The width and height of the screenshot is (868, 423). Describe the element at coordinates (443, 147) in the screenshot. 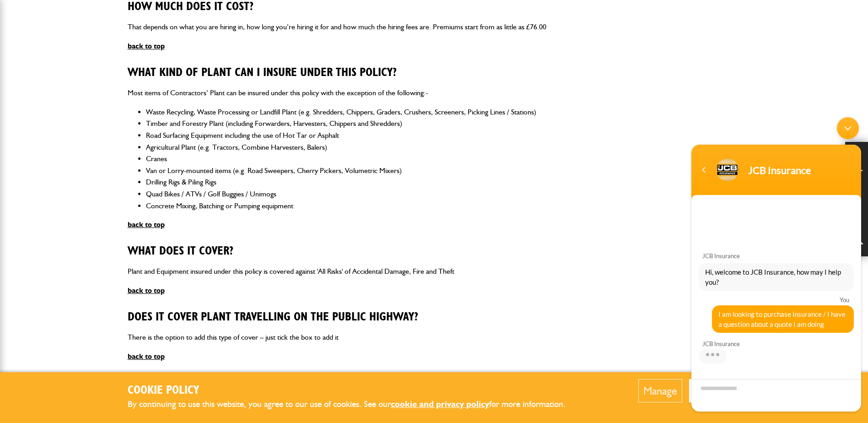

I see `li: Agricultural Plant (e.g. Tractors, Combine Harvesters, Balers)` at that location.